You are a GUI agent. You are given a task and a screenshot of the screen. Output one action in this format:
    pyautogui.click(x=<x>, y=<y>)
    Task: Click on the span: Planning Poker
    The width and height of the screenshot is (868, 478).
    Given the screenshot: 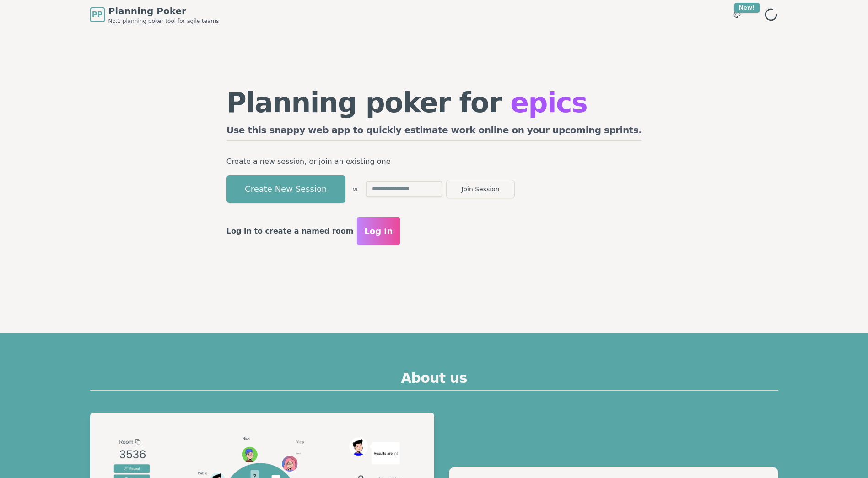 What is the action you would take?
    pyautogui.click(x=164, y=11)
    